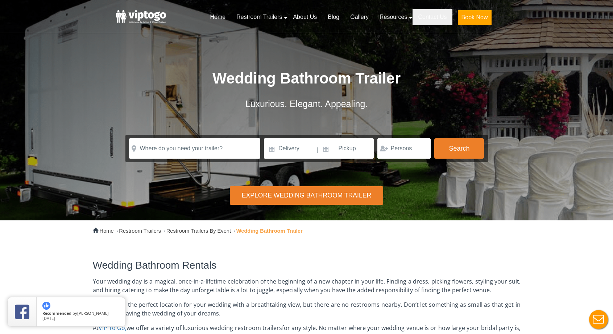  Describe the element at coordinates (57, 313) in the screenshot. I see `span: Recommended` at that location.